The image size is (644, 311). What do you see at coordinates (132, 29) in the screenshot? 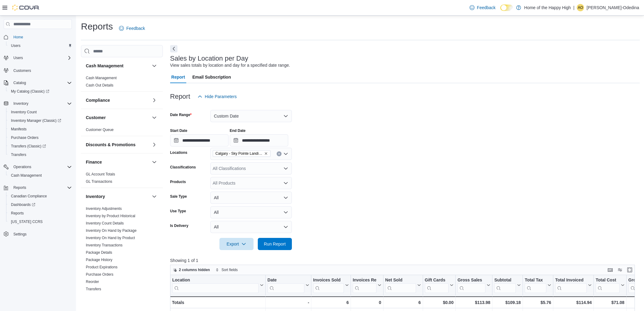
I see `a: Feedback` at bounding box center [132, 29].